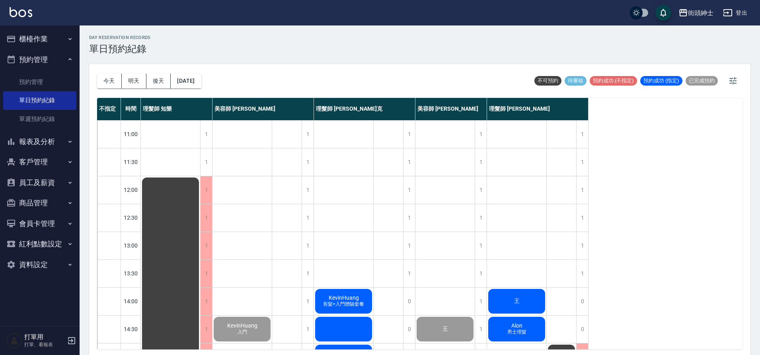 This screenshot has height=355, width=760. Describe the element at coordinates (131, 109) in the screenshot. I see `div: 時間` at that location.